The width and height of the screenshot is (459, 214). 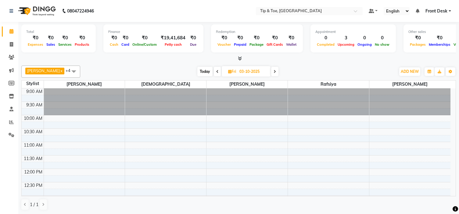 What do you see at coordinates (34, 199) in the screenshot?
I see `div: 1:00 PM` at bounding box center [34, 199].